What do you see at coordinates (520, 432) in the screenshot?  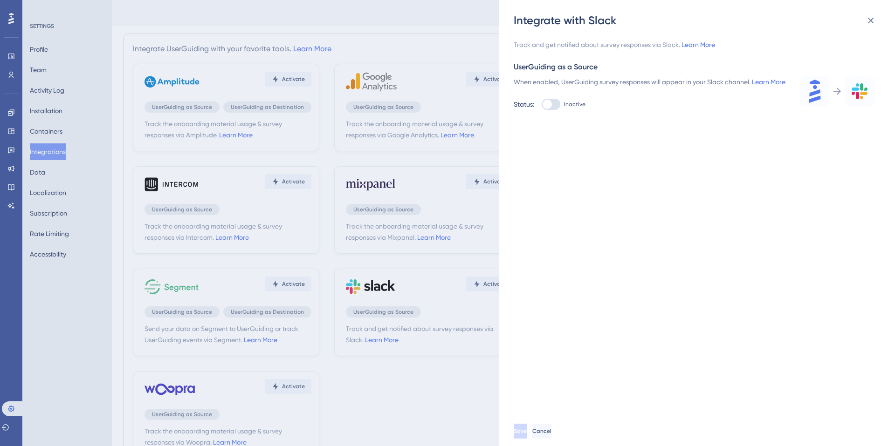 I see `span: Save` at bounding box center [520, 432].